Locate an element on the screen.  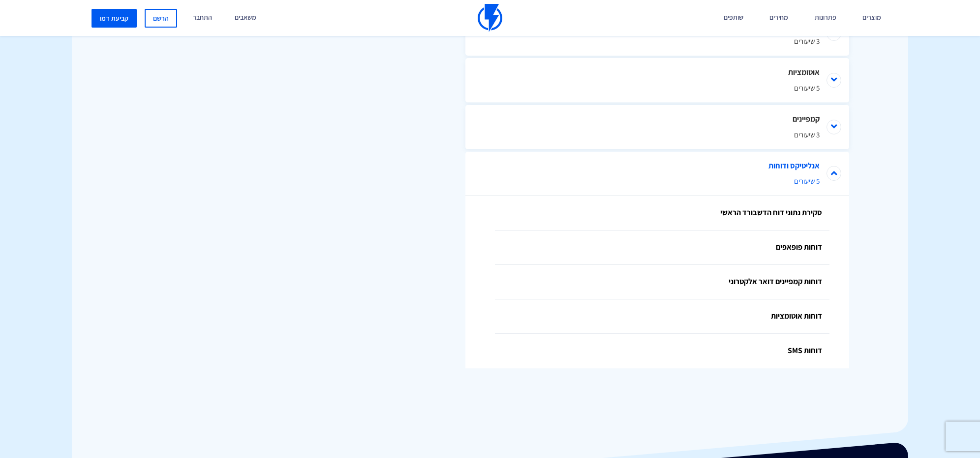
li: אוטומציות is located at coordinates (657, 80).